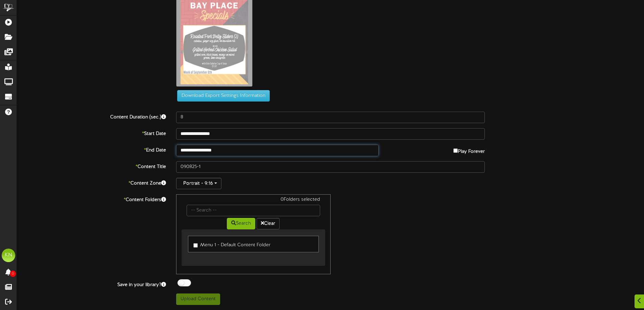  Describe the element at coordinates (13, 274) in the screenshot. I see `span: 0` at that location.